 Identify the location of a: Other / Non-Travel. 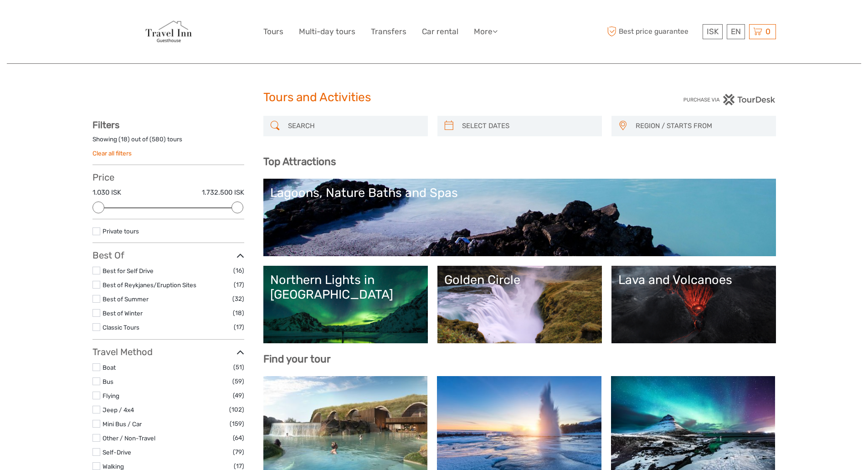
(129, 438).